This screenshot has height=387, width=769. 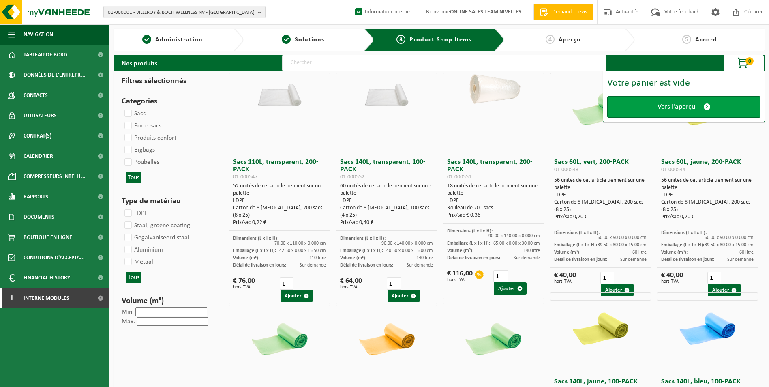 I want to click on label: Staal, groene coating, so click(x=156, y=225).